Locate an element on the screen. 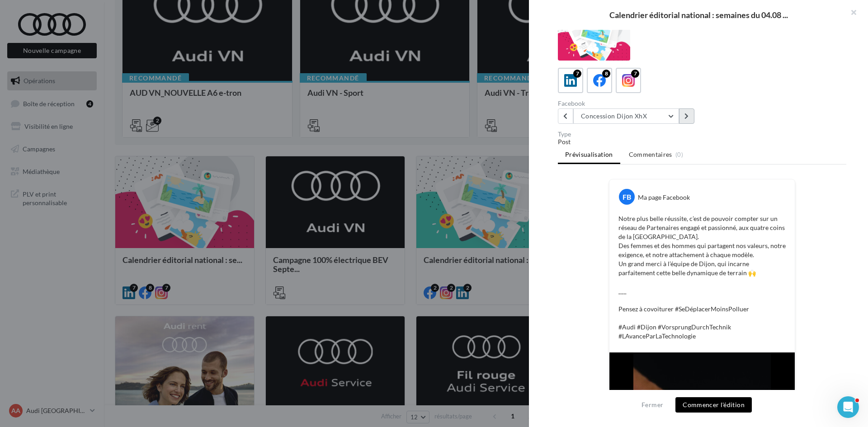 The width and height of the screenshot is (868, 427). div: 8 is located at coordinates (606, 74).